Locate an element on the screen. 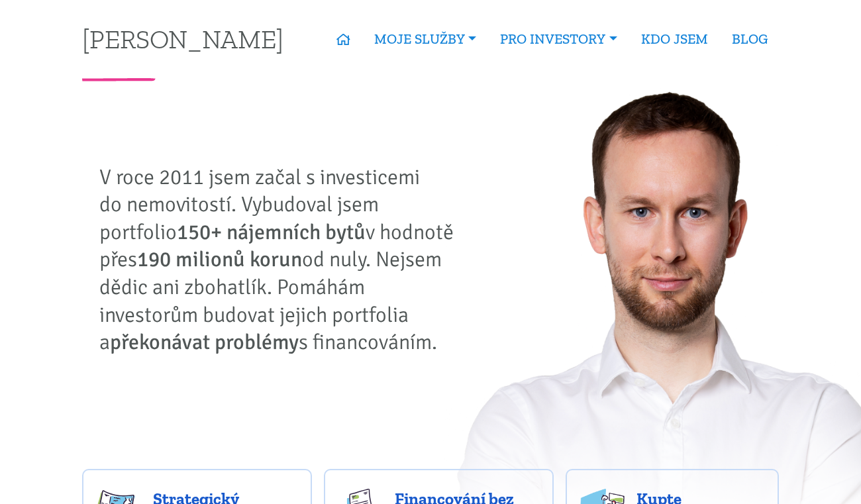 This screenshot has height=504, width=861. p: V roce 2011 jsem začal s investicemi do nemovitostí. Vybudoval jsem portfolio v hodnotě přes od n... is located at coordinates (282, 259).